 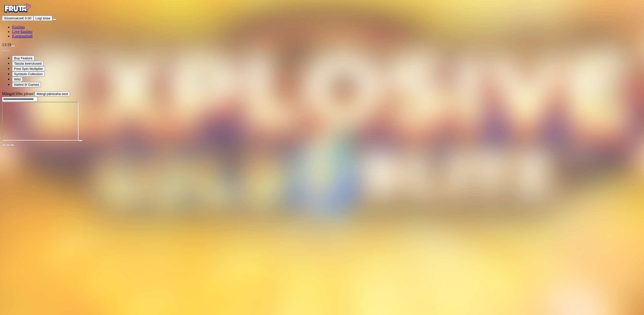 I want to click on span: Wild, so click(x=18, y=79).